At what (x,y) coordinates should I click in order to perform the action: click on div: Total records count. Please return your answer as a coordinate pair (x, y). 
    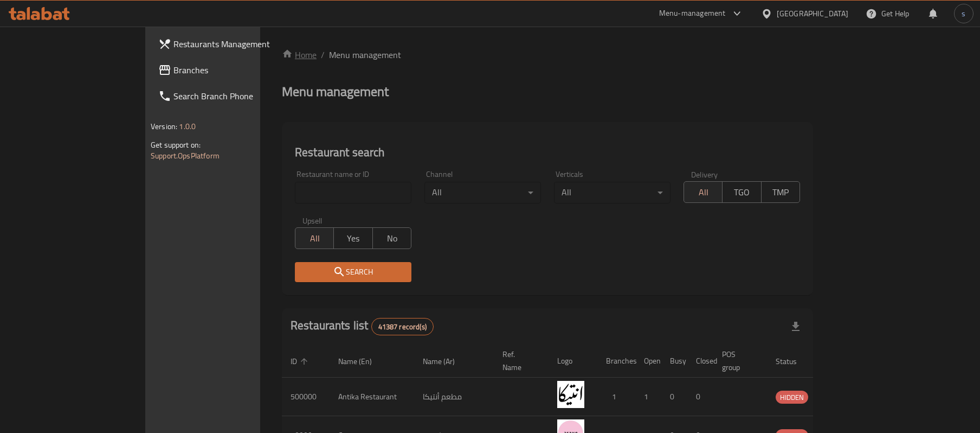
    Looking at the image, I should click on (402, 326).